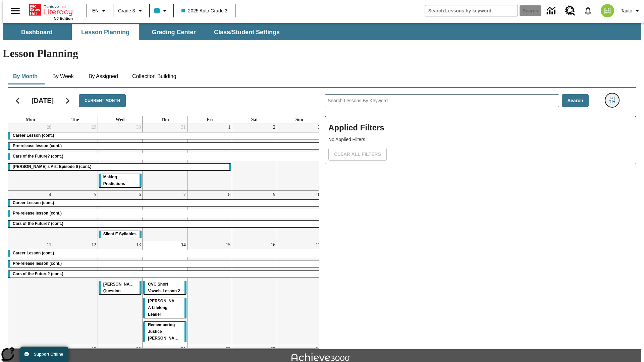 The image size is (644, 362). Describe the element at coordinates (612, 100) in the screenshot. I see `button: Filters Side menu` at that location.